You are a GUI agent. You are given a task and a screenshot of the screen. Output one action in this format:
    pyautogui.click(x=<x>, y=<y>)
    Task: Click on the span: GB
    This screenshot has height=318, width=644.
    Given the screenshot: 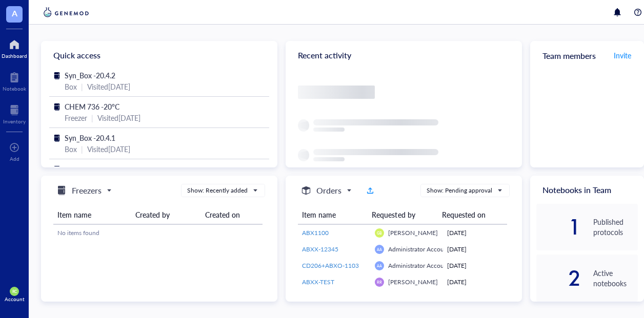 What is the action you would take?
    pyautogui.click(x=379, y=232)
    